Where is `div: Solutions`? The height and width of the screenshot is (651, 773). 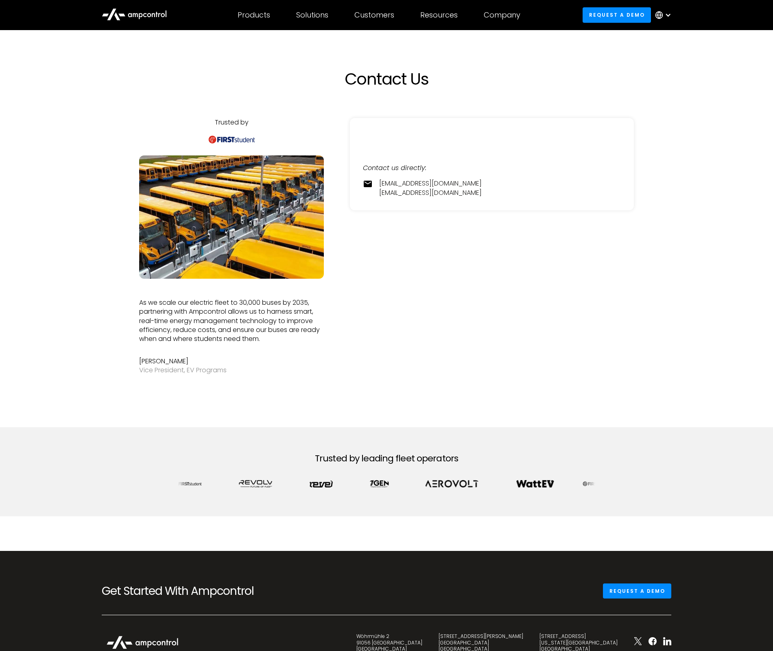 div: Solutions is located at coordinates (312, 15).